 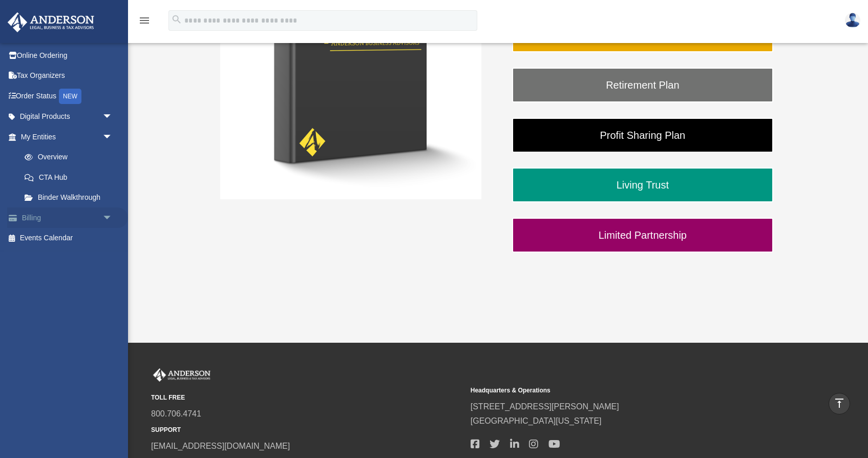 I want to click on a: Living Trust, so click(x=643, y=185).